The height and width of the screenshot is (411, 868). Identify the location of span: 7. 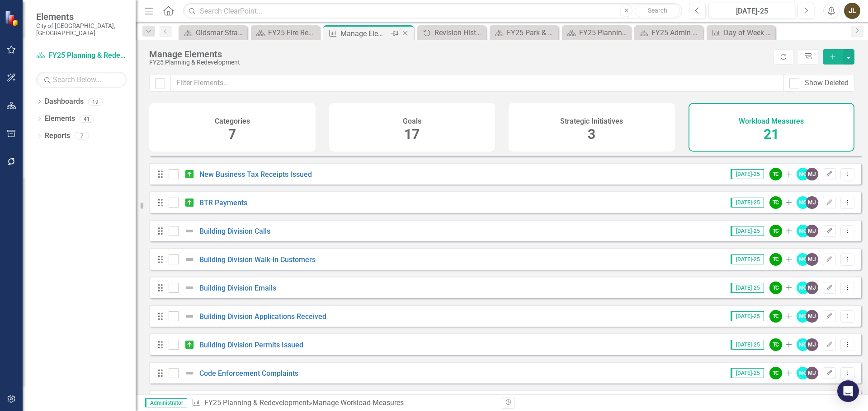
(232, 134).